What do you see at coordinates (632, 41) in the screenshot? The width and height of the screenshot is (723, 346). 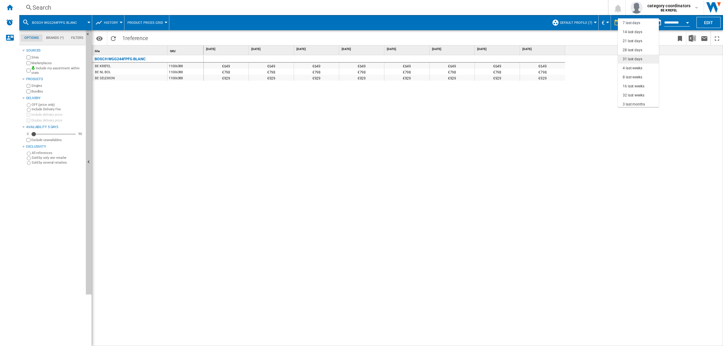 I see `div: 21 last days` at bounding box center [632, 41].